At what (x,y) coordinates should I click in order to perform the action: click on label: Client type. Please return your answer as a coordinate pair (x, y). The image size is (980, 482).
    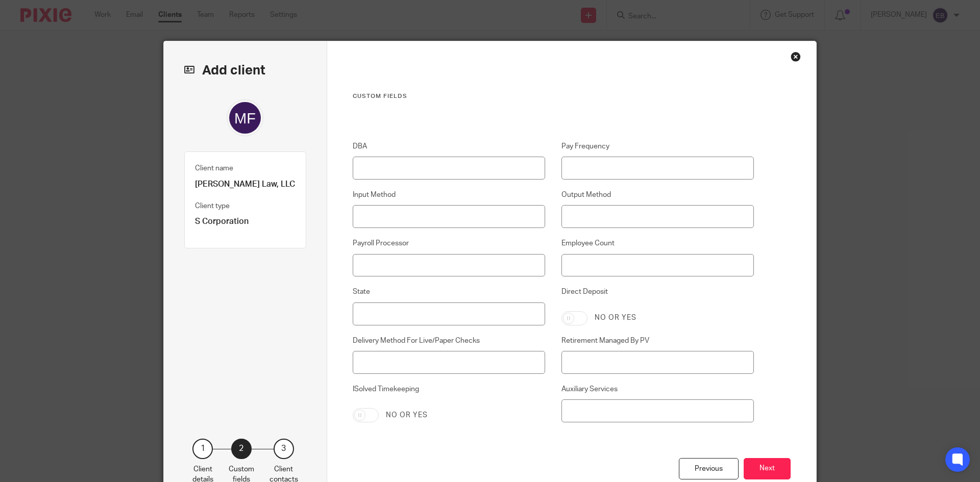
    Looking at the image, I should click on (212, 206).